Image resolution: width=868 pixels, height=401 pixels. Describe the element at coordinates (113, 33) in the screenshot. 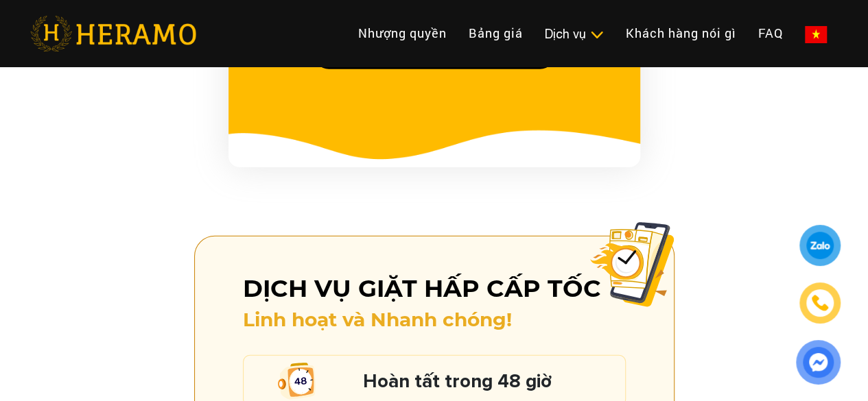

I see `img: heramo-logo.png` at that location.